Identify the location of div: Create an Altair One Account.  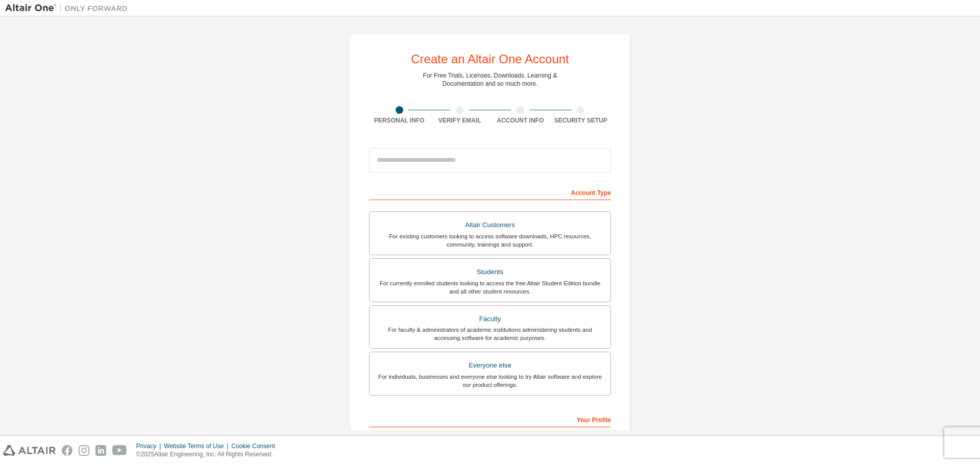
(490, 59).